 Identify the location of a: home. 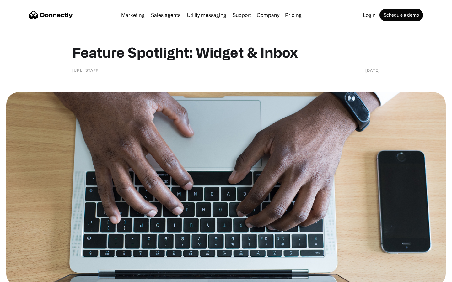
(51, 15).